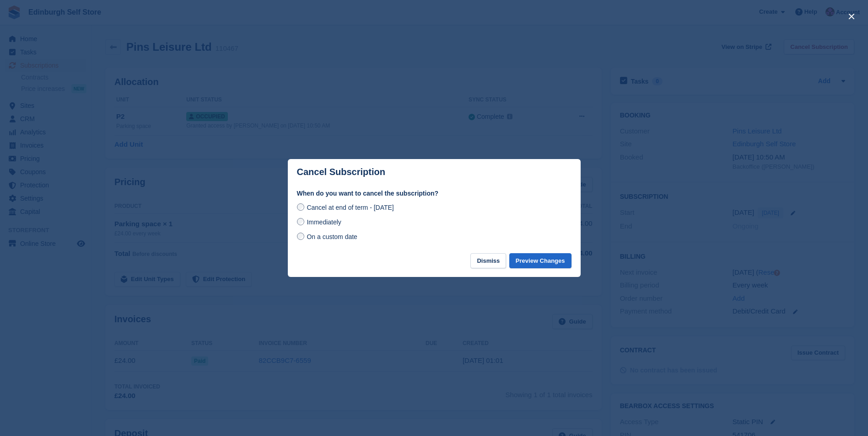 The height and width of the screenshot is (436, 868). What do you see at coordinates (323, 222) in the screenshot?
I see `span: Immediately` at bounding box center [323, 222].